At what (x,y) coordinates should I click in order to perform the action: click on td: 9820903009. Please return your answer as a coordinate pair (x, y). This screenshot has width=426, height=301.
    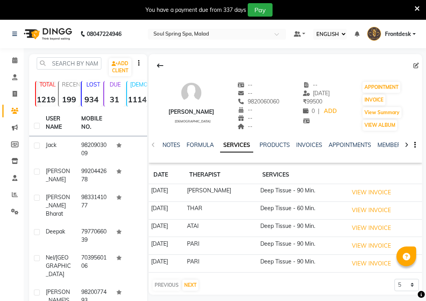
    Looking at the image, I should click on (94, 149).